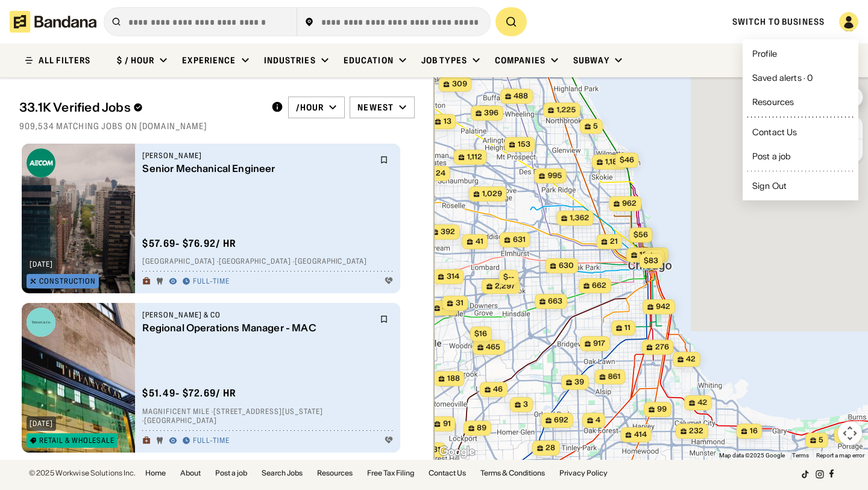  Describe the element at coordinates (457, 452) in the screenshot. I see `img: Google` at that location.